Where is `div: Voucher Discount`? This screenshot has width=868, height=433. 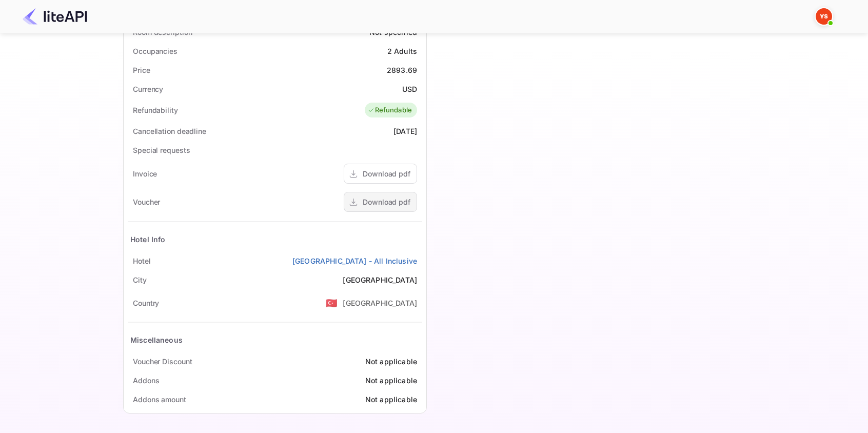
div: Voucher Discount is located at coordinates (162, 362).